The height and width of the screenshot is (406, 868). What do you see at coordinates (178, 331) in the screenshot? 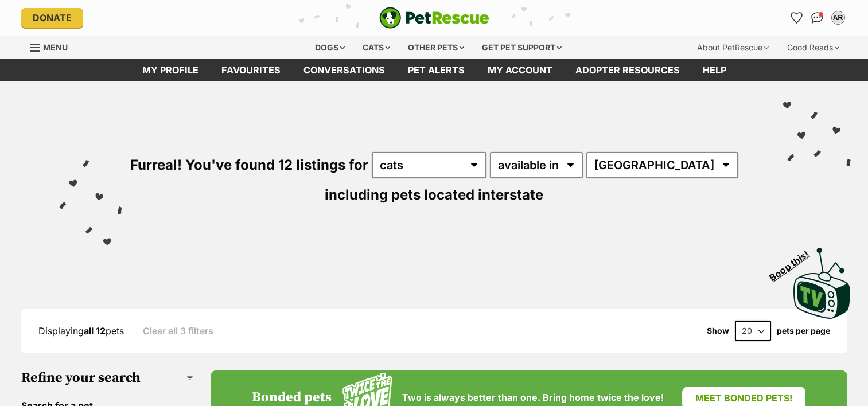
I see `a: Clear all 3 filters` at bounding box center [178, 331].